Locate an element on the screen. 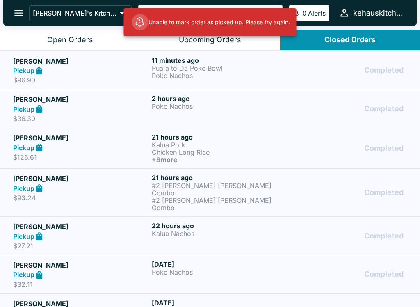  h6: 11 minutes ago is located at coordinates (219, 60).